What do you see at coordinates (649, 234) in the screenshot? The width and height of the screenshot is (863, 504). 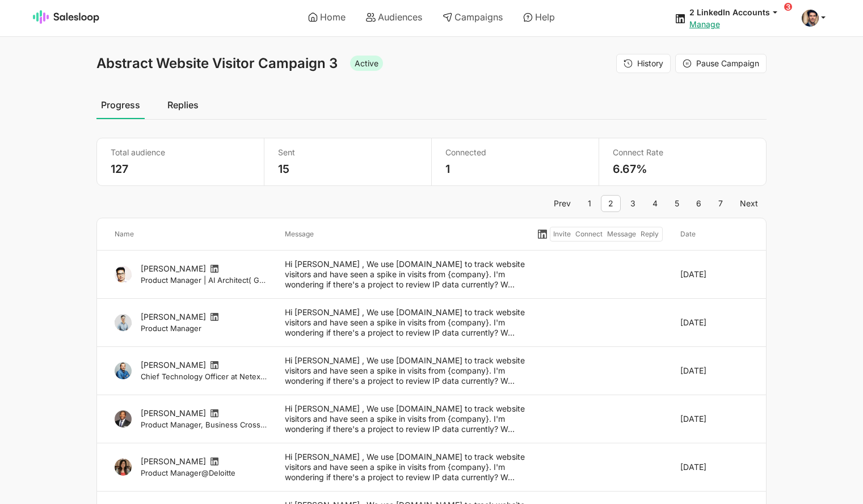 I see `div: Reply` at bounding box center [649, 234].